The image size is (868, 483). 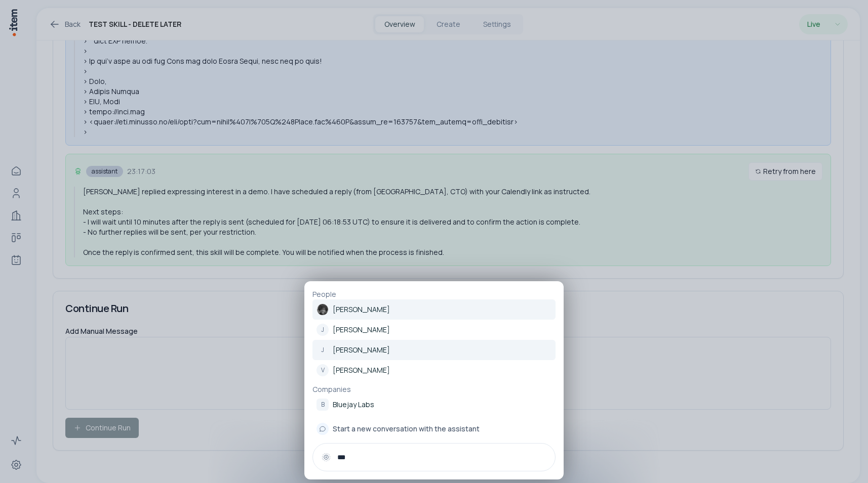 I want to click on p: Bluejay Labs, so click(x=354, y=405).